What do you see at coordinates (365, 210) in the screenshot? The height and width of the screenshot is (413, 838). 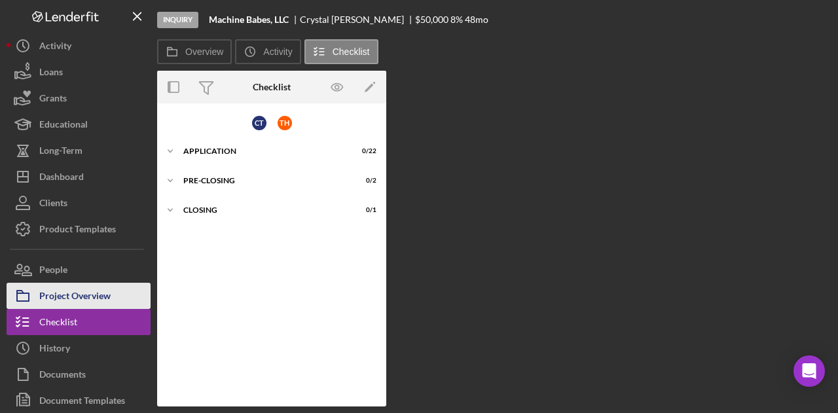 I see `div: 0 / 1` at bounding box center [365, 210].